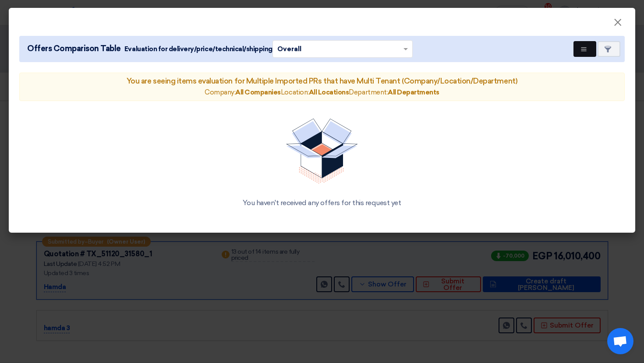 This screenshot has width=644, height=363. I want to click on img: No Quotations Found!, so click(322, 151).